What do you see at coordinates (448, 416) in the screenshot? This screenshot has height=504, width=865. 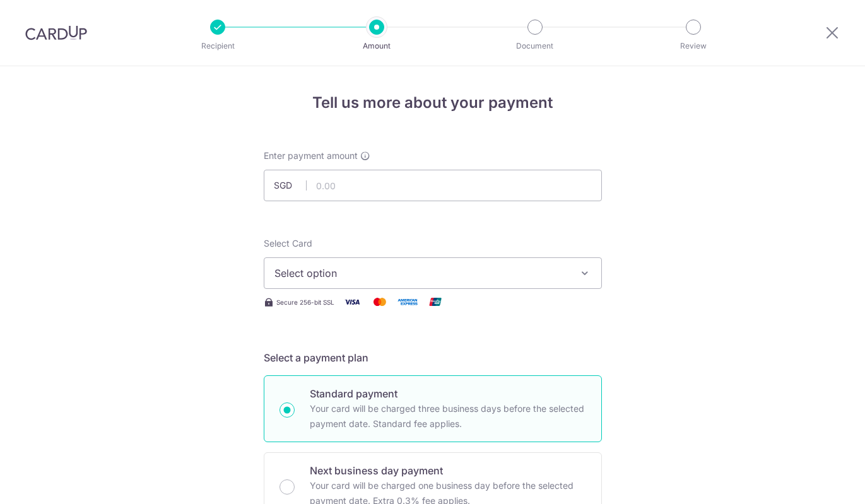 I see `p: Your card will be charged three business days before the selected payment date. Standard fee appl...` at bounding box center [448, 416].